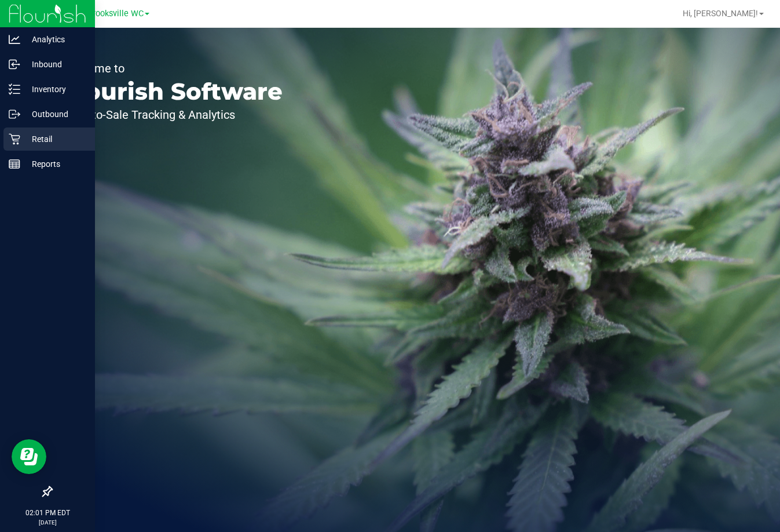  I want to click on p: Reports, so click(55, 164).